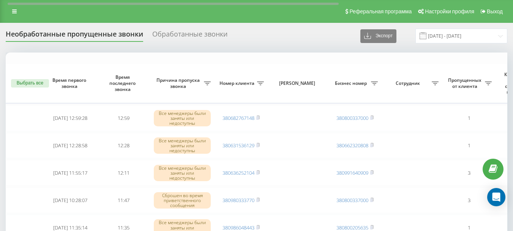  Describe the element at coordinates (239, 227) in the screenshot. I see `a: 380986048443` at that location.